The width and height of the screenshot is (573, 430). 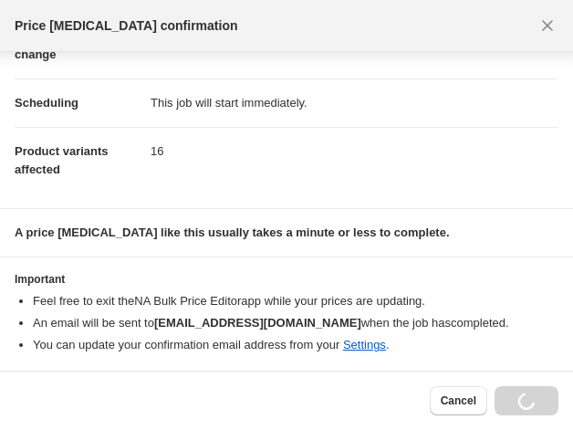 What do you see at coordinates (296, 345) in the screenshot?
I see `li: You can update your confirmation email address from your .` at bounding box center [296, 345].